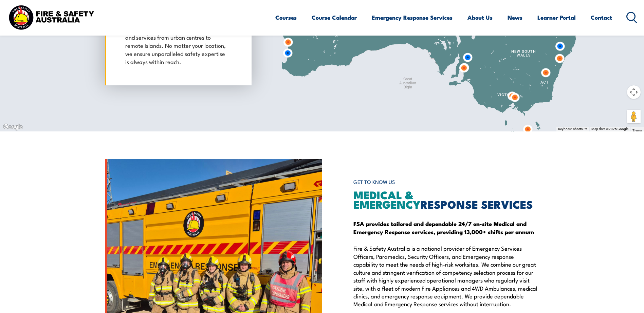 This screenshot has width=644, height=313. I want to click on h6: GET TO KNOW US, so click(446, 182).